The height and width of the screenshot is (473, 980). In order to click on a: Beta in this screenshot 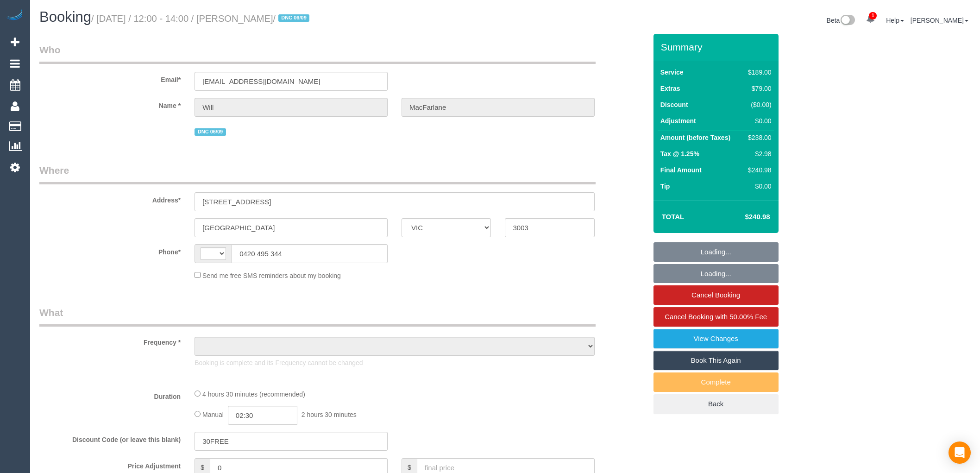, I will do `click(841, 20)`.